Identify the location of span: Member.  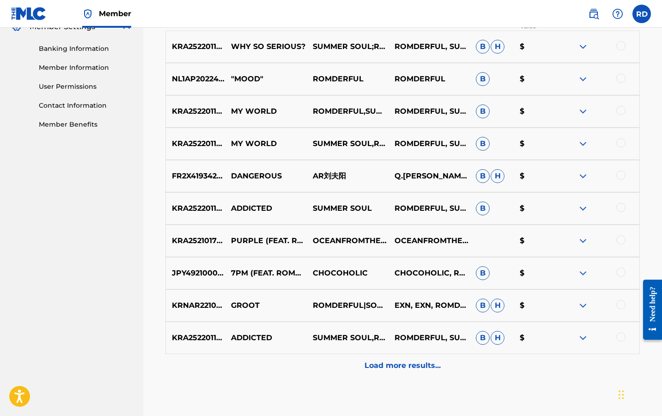
(115, 13).